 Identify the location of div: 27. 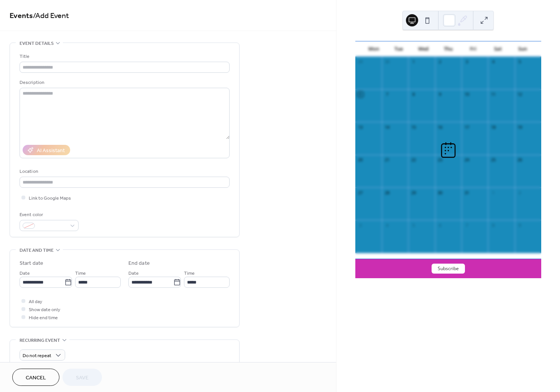
(360, 192).